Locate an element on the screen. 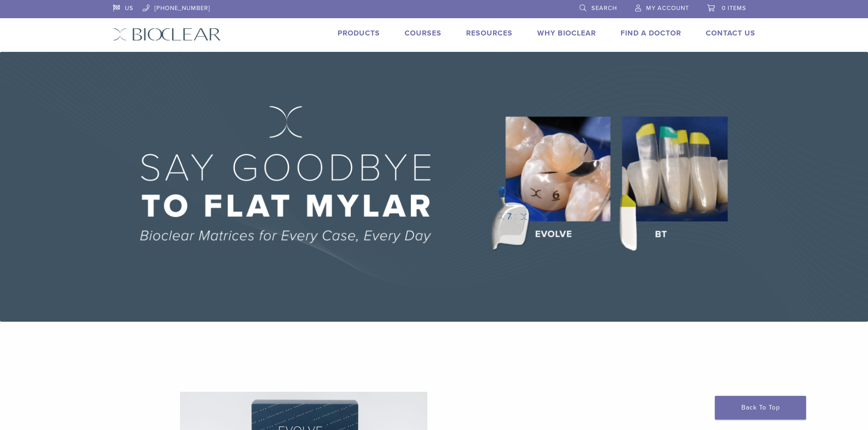  span: My Account is located at coordinates (667, 8).